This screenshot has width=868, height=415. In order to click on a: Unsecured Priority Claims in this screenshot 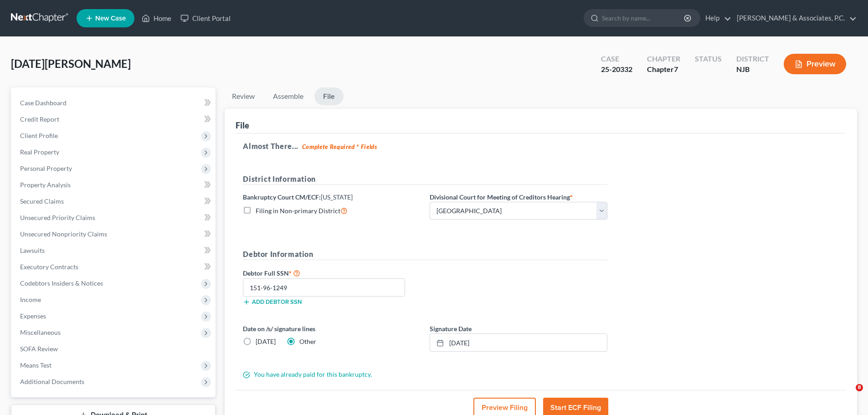, I will do `click(114, 218)`.